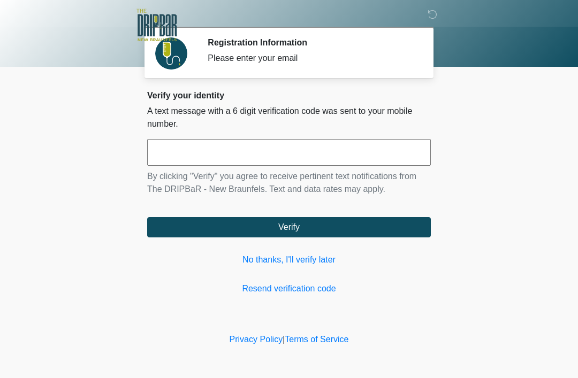 This screenshot has width=578, height=378. I want to click on a: No thanks, I'll verify later, so click(289, 260).